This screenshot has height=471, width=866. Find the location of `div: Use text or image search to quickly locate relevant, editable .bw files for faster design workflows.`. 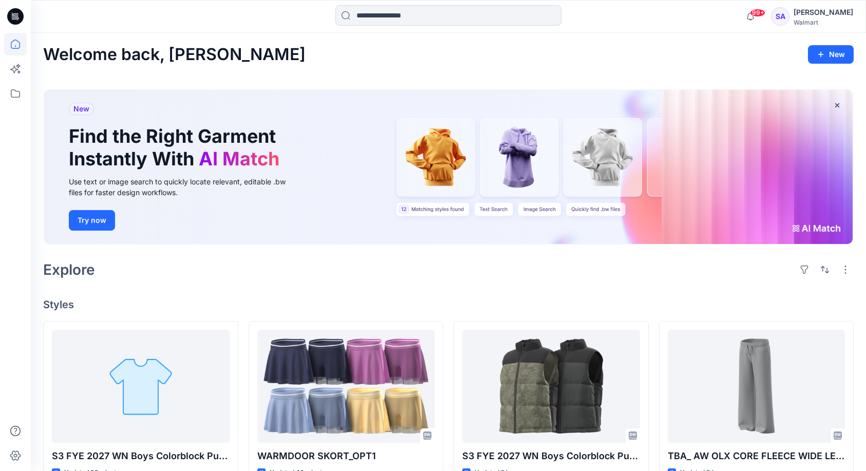

div: Use text or image search to quickly locate relevant, editable .bw files for faster design workflows. is located at coordinates (184, 187).